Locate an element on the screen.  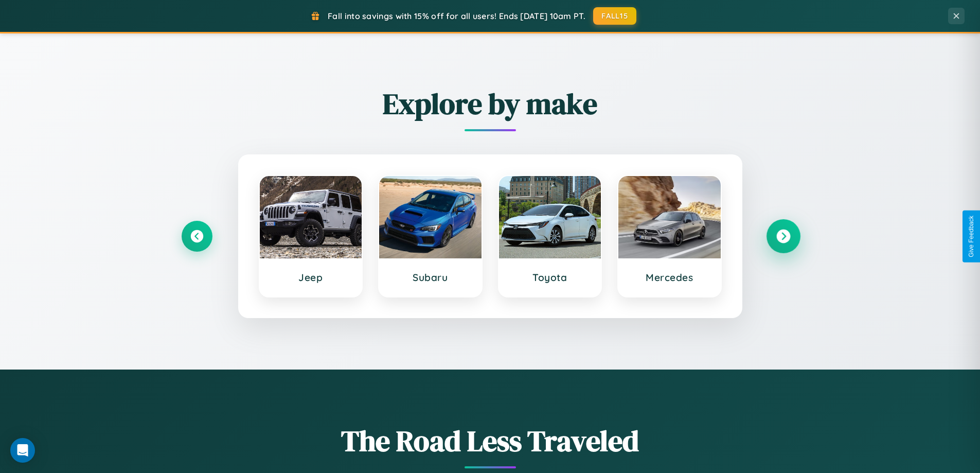
h3: Mercedes is located at coordinates (669, 277).